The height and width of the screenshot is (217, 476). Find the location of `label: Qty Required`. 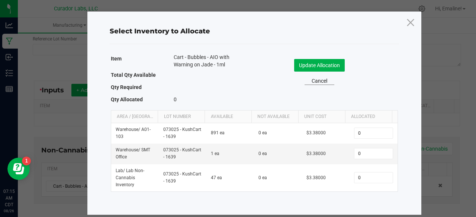

label: Qty Required is located at coordinates (126, 87).